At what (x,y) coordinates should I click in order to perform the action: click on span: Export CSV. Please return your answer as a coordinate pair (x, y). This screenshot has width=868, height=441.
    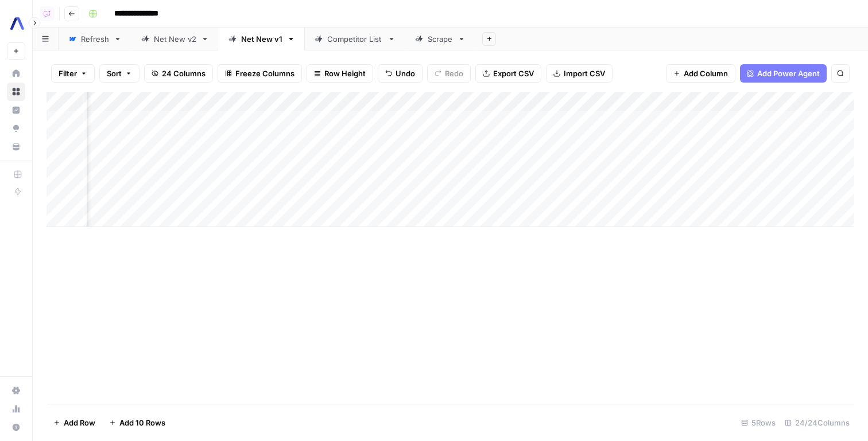
    Looking at the image, I should click on (513, 74).